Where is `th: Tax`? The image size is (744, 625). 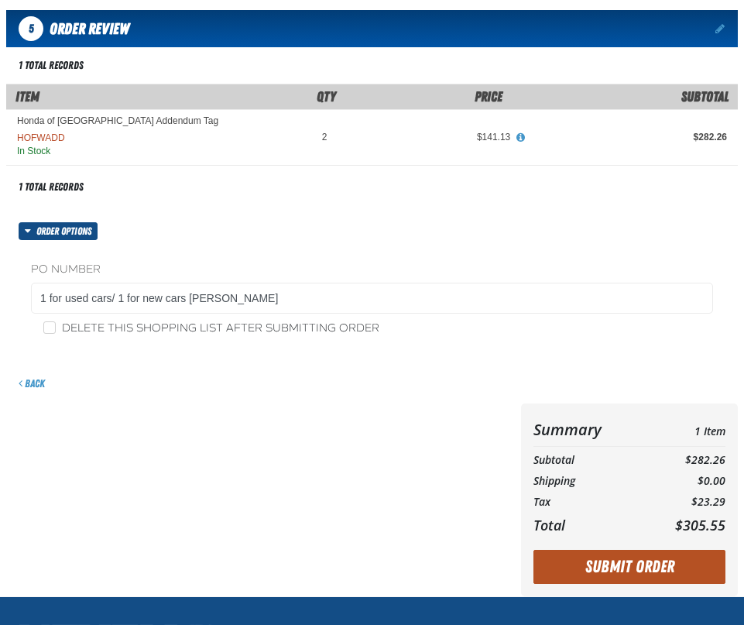
th: Tax is located at coordinates (588, 501).